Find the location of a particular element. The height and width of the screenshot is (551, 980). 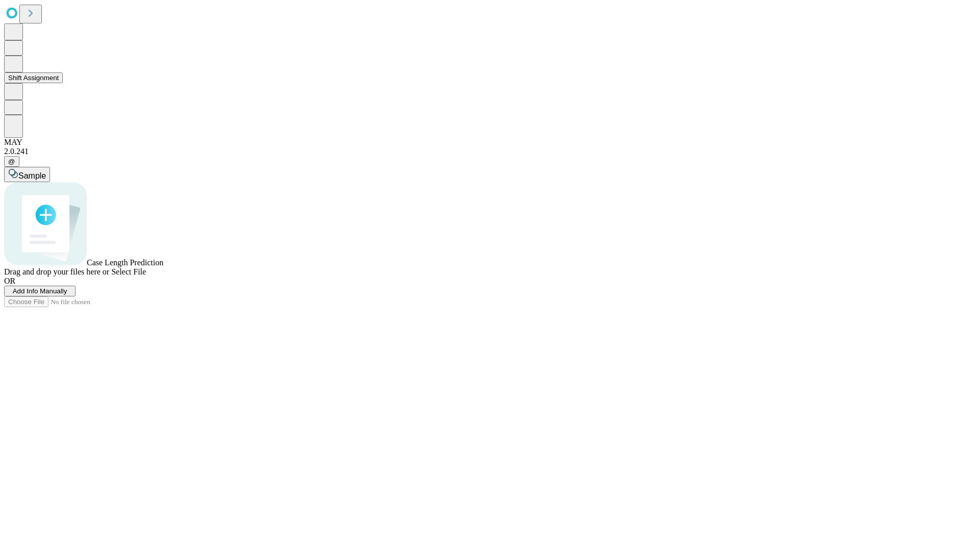

div: MAY is located at coordinates (490, 142).